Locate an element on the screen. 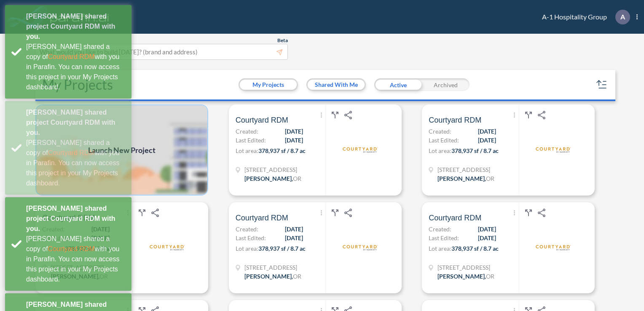  div: Active is located at coordinates (398, 85).